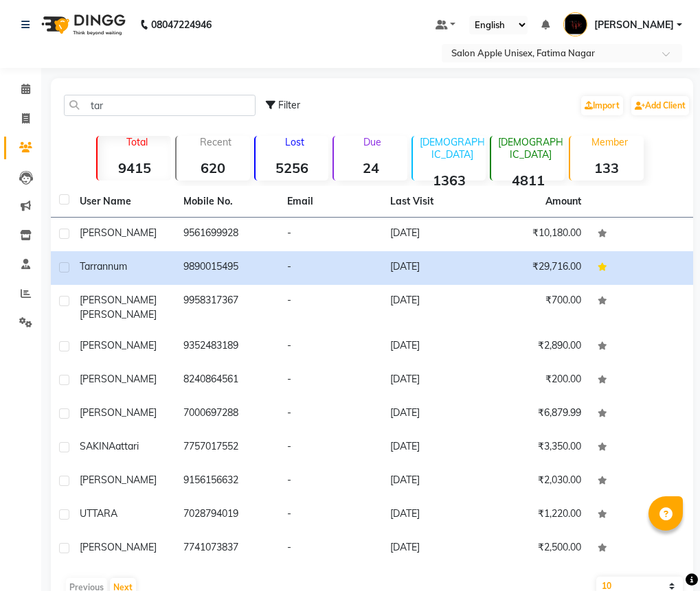  I want to click on td: ₹2,030.00, so click(537, 482).